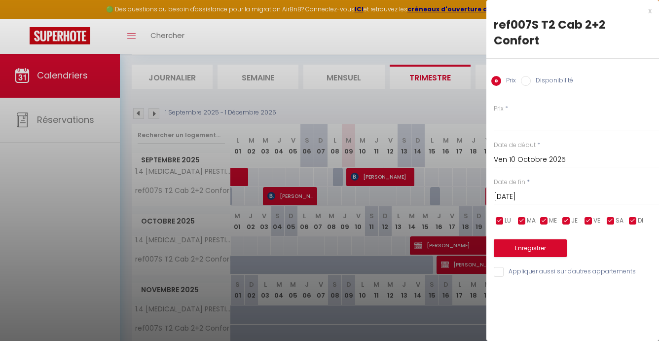 The width and height of the screenshot is (659, 341). What do you see at coordinates (574, 220) in the screenshot?
I see `span: JE` at bounding box center [574, 220].